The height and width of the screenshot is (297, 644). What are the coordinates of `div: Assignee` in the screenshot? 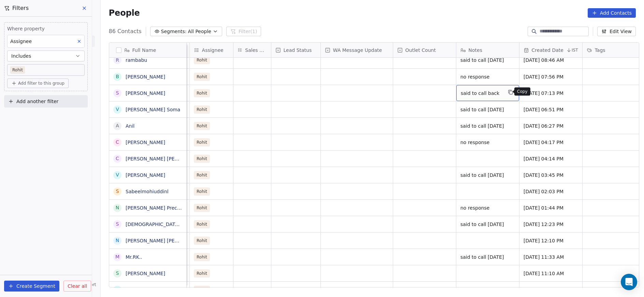 It's located at (212, 50).